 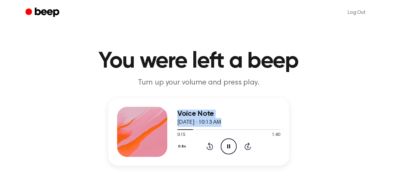 What do you see at coordinates (181, 135) in the screenshot?
I see `span: 0:15` at bounding box center [181, 135].